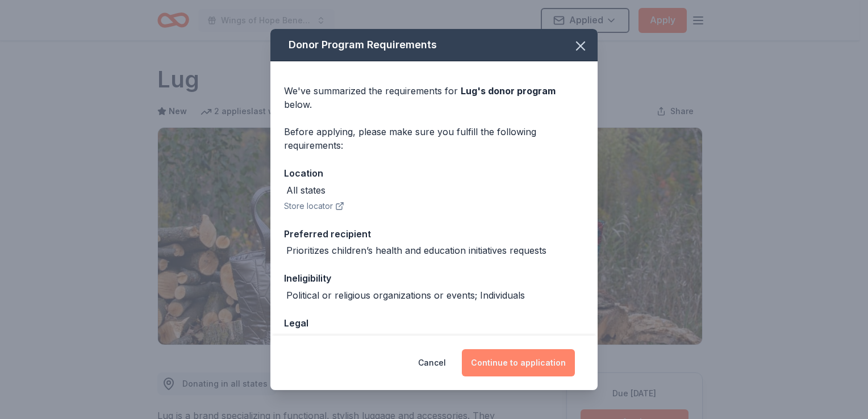  I want to click on button: Store locator, so click(314, 206).